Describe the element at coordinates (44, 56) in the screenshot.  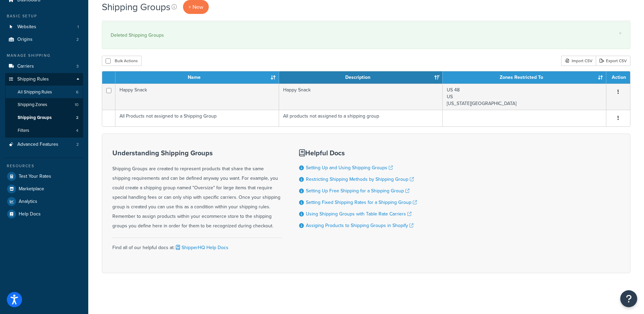
I see `div: Manage Shipping` at that location.